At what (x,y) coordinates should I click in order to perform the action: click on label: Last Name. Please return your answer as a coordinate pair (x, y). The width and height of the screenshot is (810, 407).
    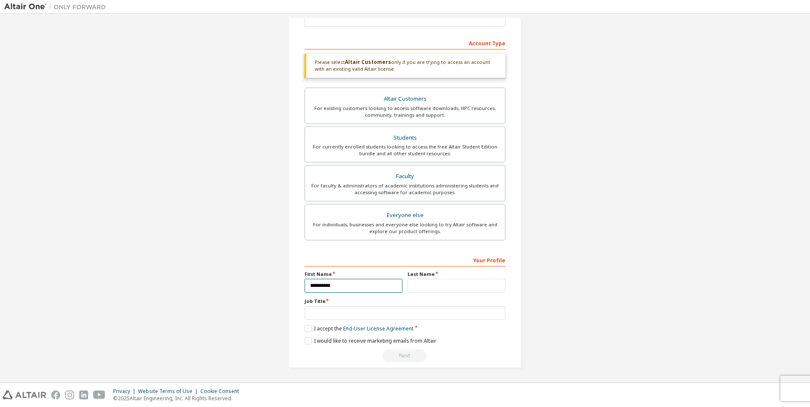
    Looking at the image, I should click on (456, 274).